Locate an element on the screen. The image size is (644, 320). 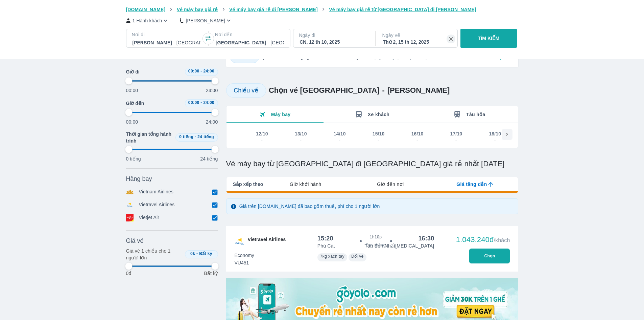
span: /khách is located at coordinates (502, 240).